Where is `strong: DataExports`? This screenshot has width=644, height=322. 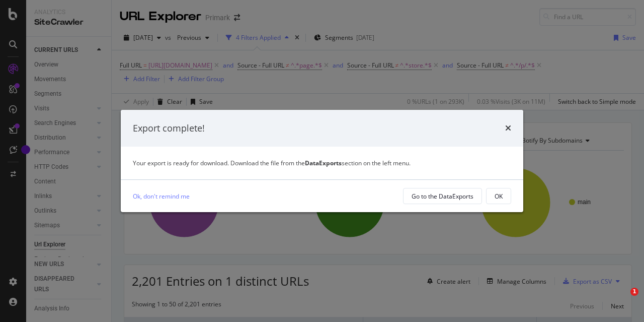 strong: DataExports is located at coordinates (323, 163).